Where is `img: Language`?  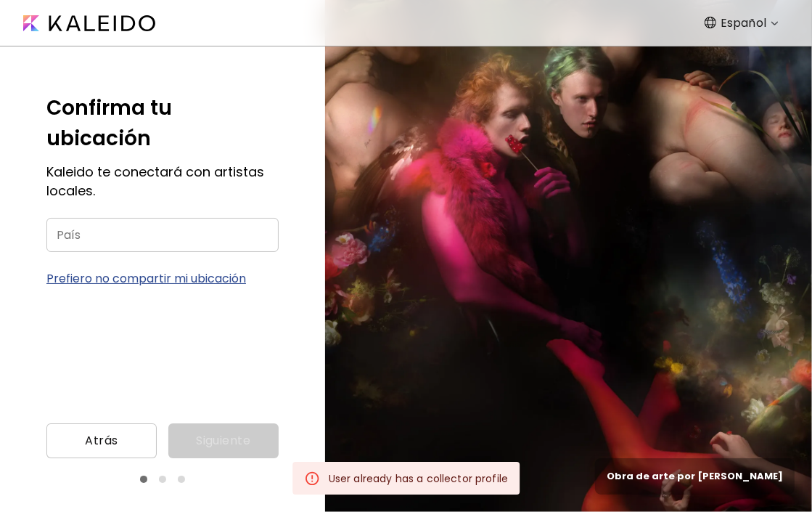 img: Language is located at coordinates (711, 23).